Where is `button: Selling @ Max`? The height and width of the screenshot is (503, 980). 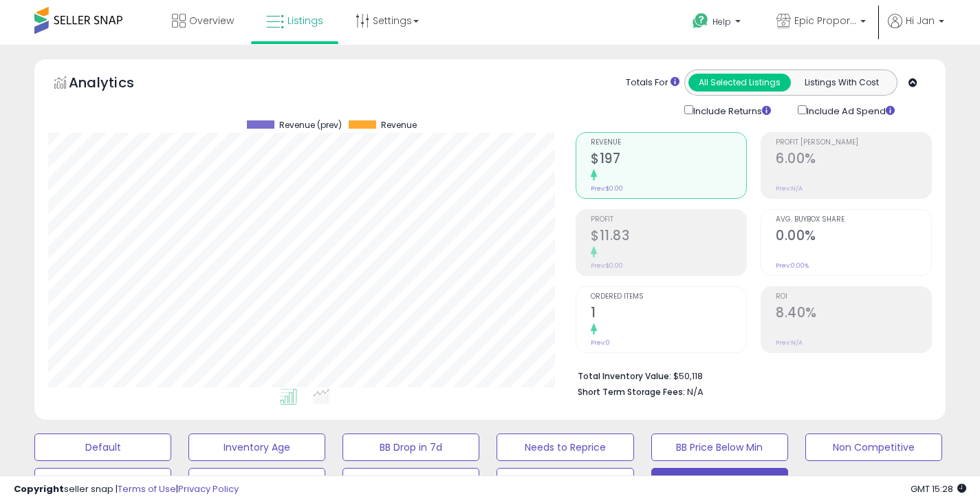 button: Selling @ Max is located at coordinates (256, 482).